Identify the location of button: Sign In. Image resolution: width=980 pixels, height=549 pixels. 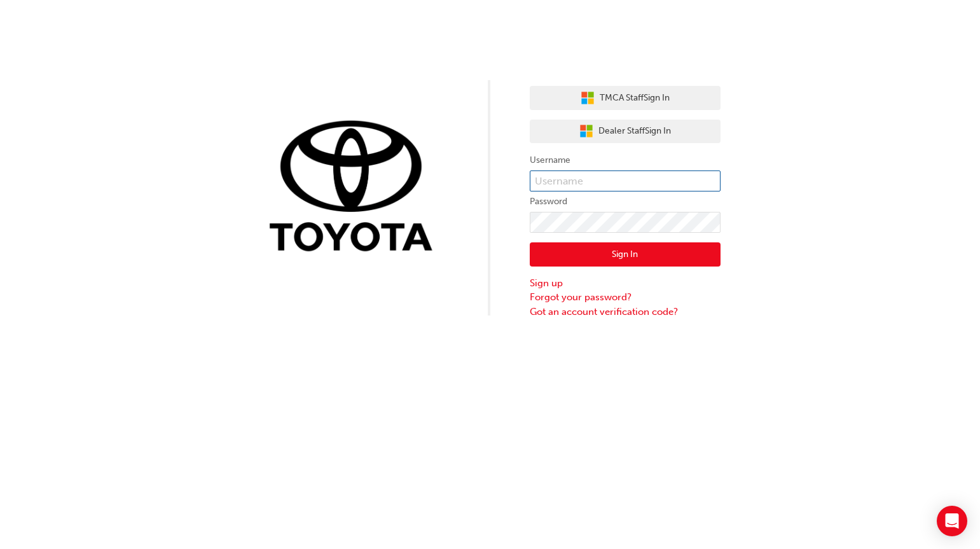
(625, 254).